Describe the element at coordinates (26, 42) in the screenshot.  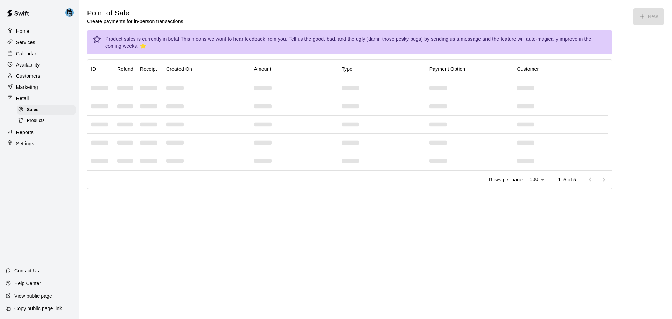
I see `p: Services` at that location.